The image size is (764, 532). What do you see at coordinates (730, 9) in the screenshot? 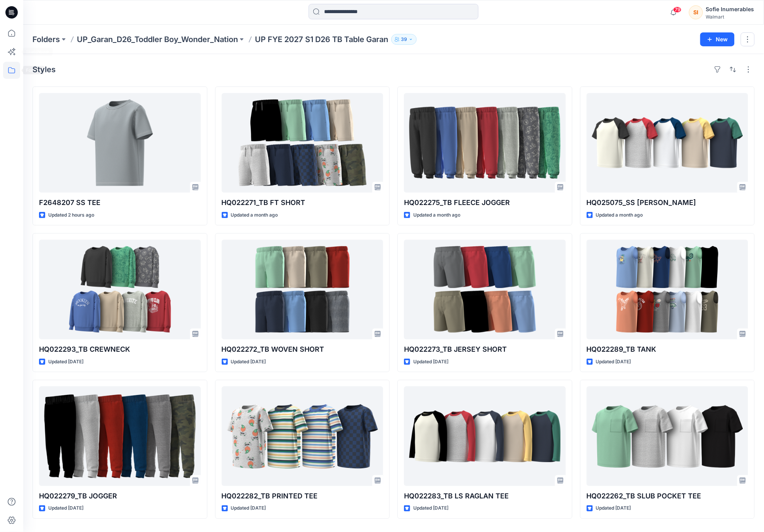
I see `div: Sofie Inumerables` at bounding box center [730, 9].